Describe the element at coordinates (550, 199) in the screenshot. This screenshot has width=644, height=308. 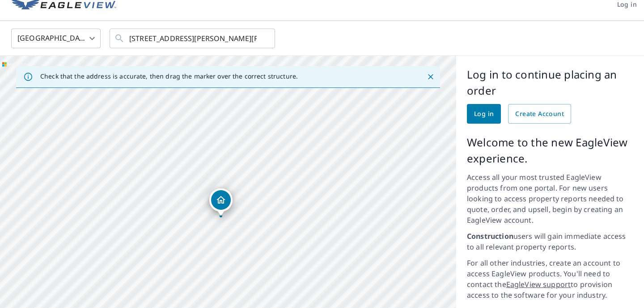
I see `p: Access all your most trusted EagleView products from one portal. For new users looking to access ...` at that location.